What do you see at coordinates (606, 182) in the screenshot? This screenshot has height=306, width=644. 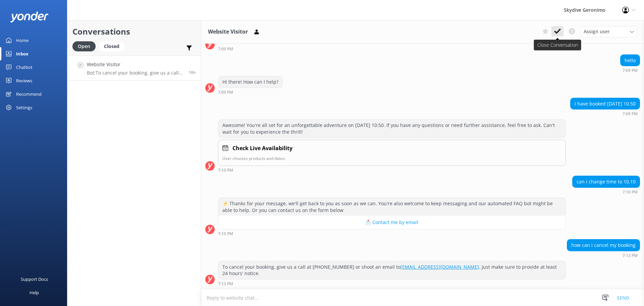 I see `div: can i change time to 10.10` at bounding box center [606, 182].